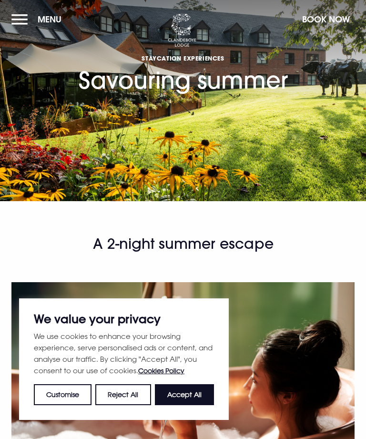 This screenshot has width=366, height=439. I want to click on button: Menu, so click(39, 19).